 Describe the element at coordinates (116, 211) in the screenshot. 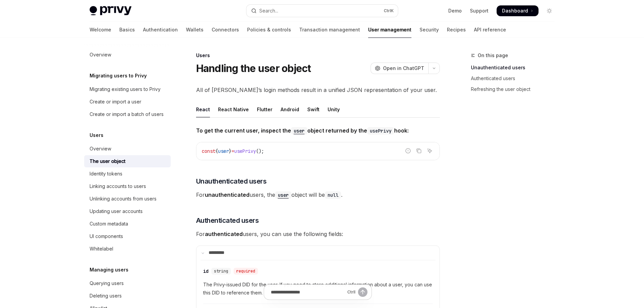

I see `div: Updating user accounts` at that location.